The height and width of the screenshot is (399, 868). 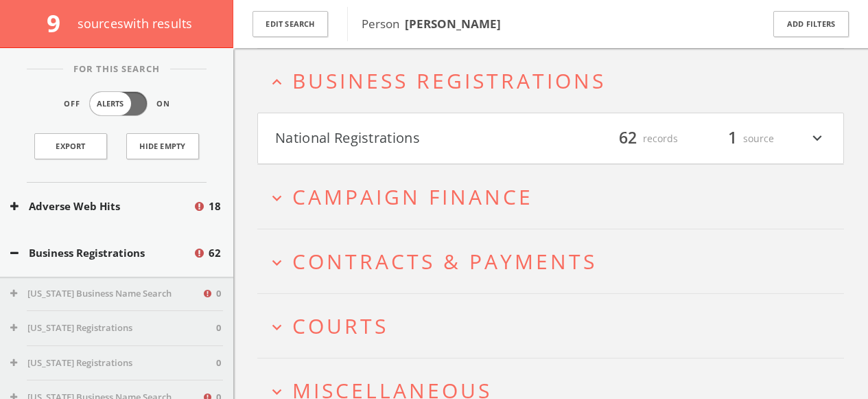 What do you see at coordinates (276, 82) in the screenshot?
I see `i: expand_less` at bounding box center [276, 82].